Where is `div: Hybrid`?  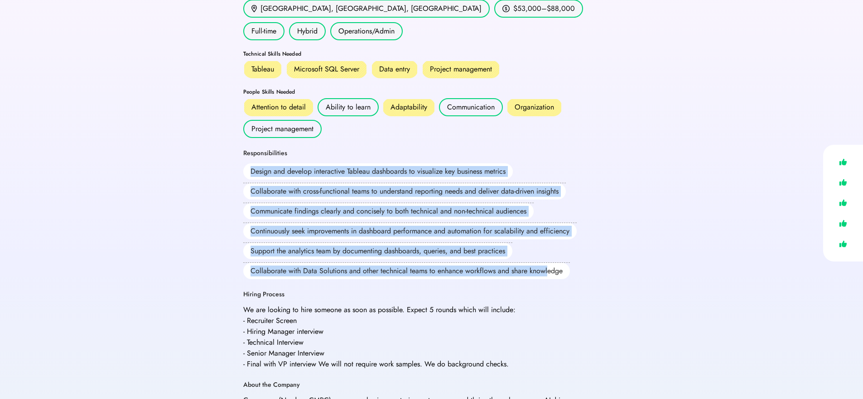
div: Hybrid is located at coordinates (307, 31).